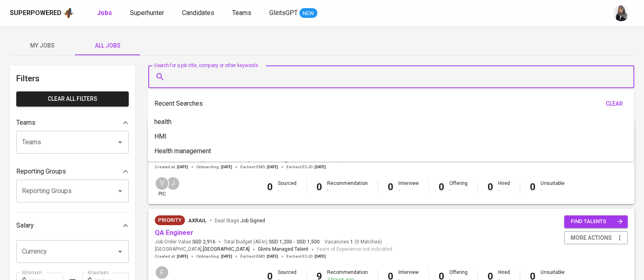  What do you see at coordinates (162, 183) in the screenshot?
I see `div: V` at bounding box center [162, 183].